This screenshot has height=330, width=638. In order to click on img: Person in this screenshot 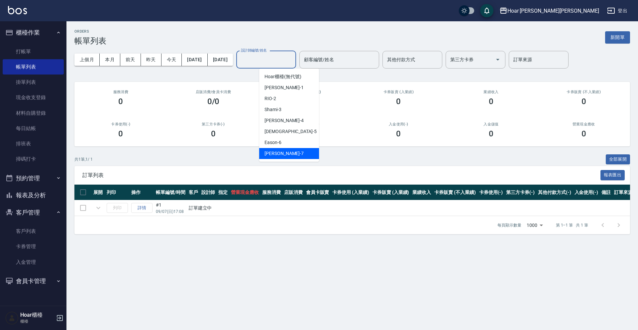, I will do `click(12, 318)`.